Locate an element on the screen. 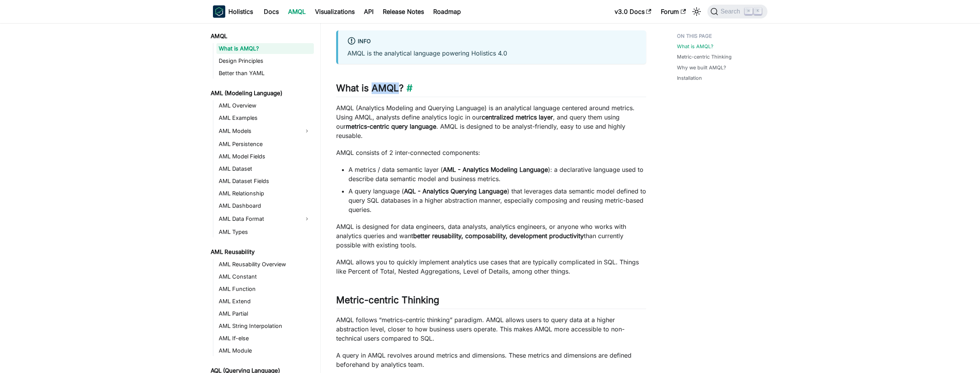 Image resolution: width=980 pixels, height=373 pixels. strong: AML - Analytics Modeling Language is located at coordinates (495, 170).